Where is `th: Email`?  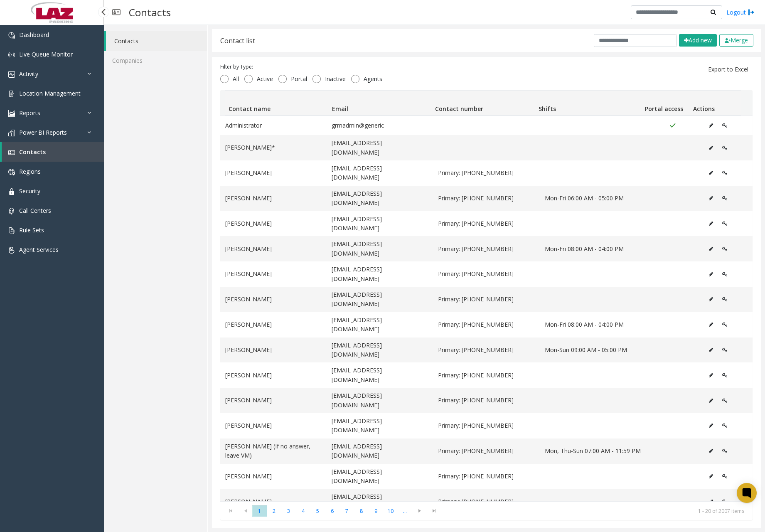
th: Email is located at coordinates (380, 103).